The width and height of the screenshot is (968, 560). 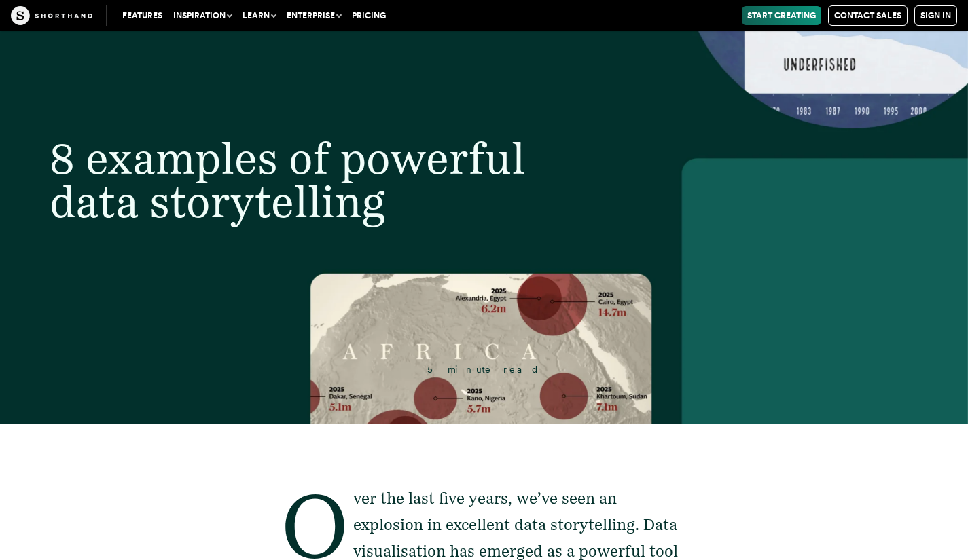 I want to click on button: Learn, so click(x=259, y=16).